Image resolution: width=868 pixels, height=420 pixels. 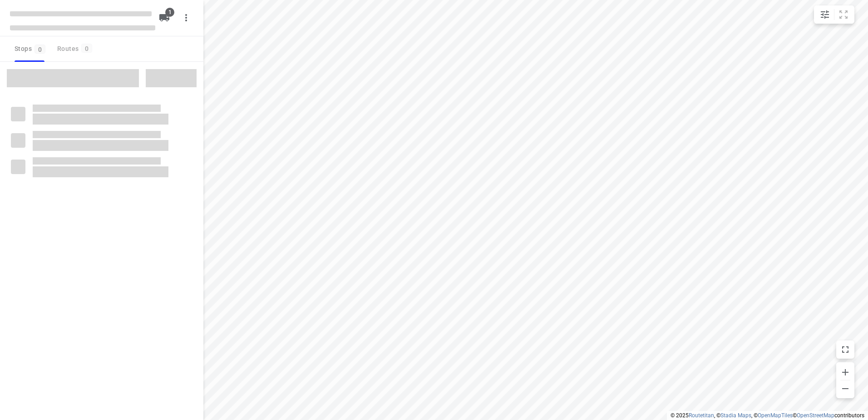 What do you see at coordinates (767, 415) in the screenshot?
I see `li: © 2025 , © , © © contributors` at bounding box center [767, 415].